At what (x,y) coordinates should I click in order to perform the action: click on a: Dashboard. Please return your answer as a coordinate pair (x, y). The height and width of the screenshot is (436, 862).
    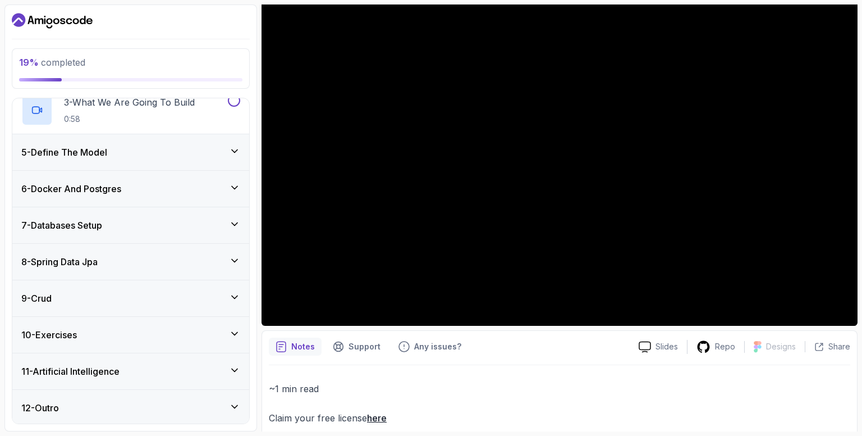
    Looking at the image, I should click on (52, 21).